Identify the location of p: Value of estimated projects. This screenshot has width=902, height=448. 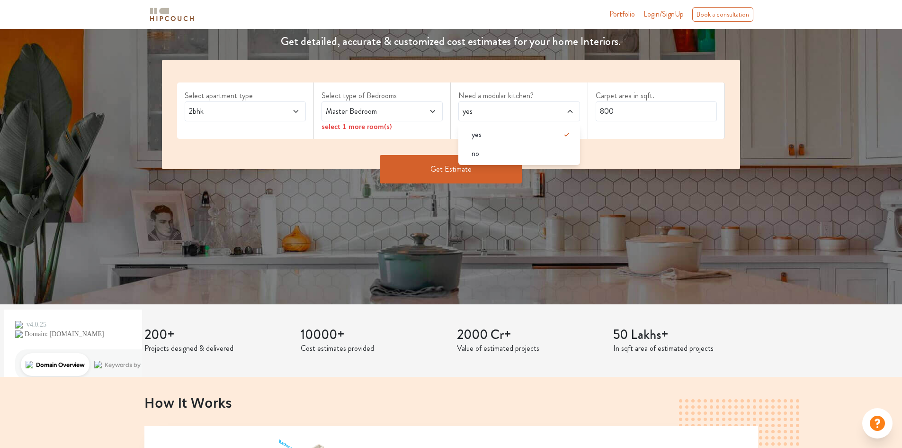
(529, 348).